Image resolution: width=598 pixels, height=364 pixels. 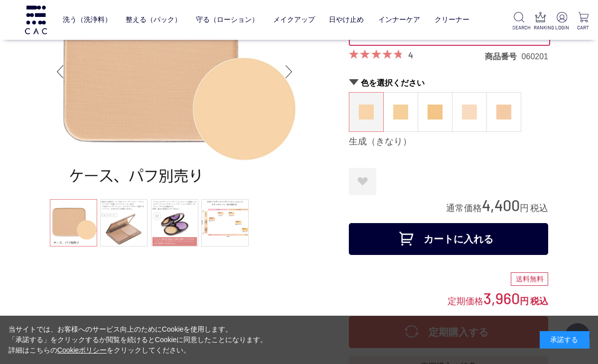 I want to click on a: お気に入りに登録する, so click(x=362, y=181).